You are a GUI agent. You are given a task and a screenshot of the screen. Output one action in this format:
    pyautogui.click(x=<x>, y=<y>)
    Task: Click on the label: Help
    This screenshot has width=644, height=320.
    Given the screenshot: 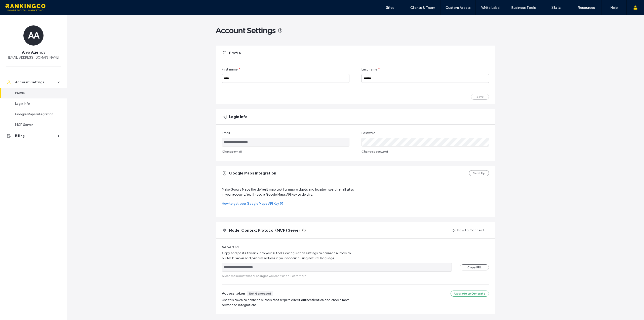 What is the action you would take?
    pyautogui.click(x=614, y=8)
    